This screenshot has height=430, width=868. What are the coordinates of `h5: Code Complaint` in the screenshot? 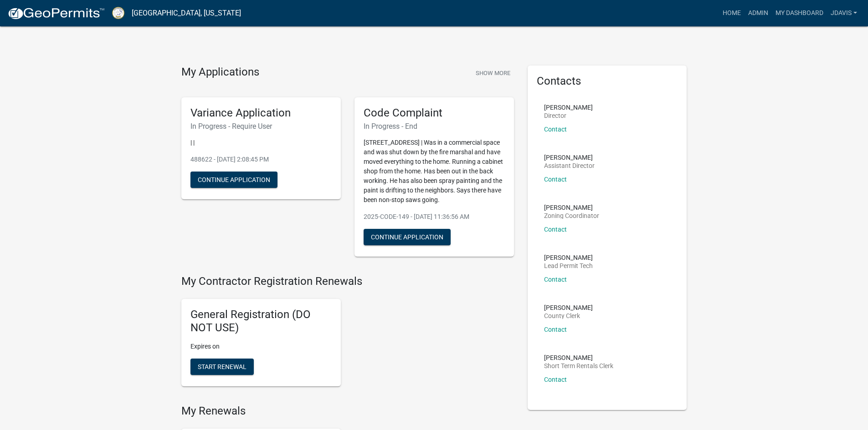 It's located at (434, 113).